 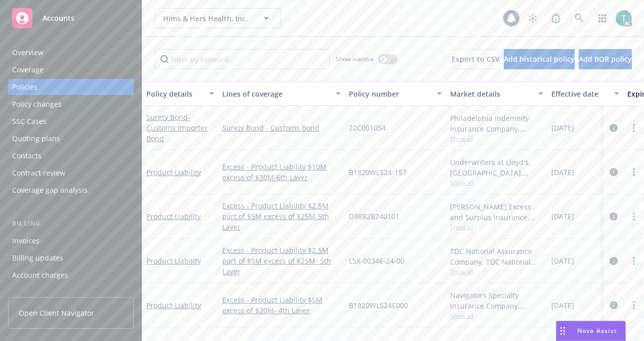 What do you see at coordinates (26, 241) in the screenshot?
I see `div: Invoices` at bounding box center [26, 241].